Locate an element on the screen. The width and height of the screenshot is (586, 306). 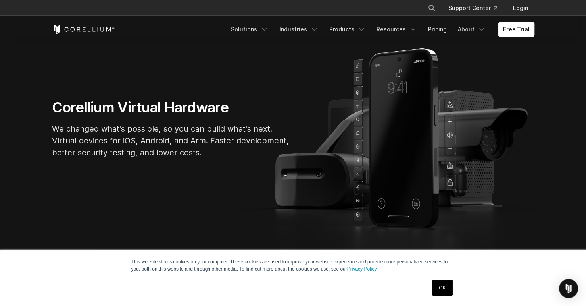
a: Resources is located at coordinates (397, 29).